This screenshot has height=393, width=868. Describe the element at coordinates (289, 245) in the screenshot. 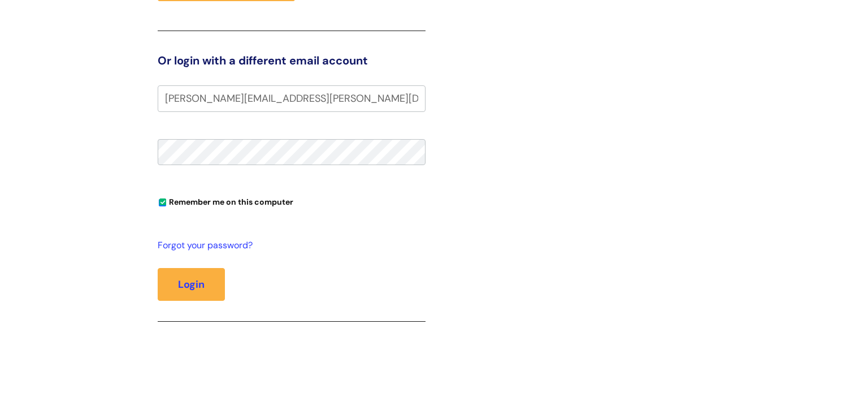

I see `a: Forgot your password?` at that location.